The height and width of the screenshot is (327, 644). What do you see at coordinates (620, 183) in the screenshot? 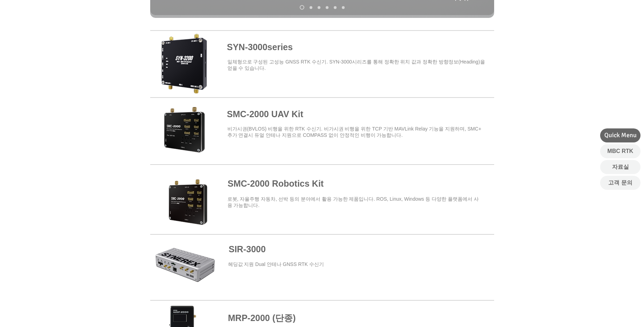
I see `span: 고객 문의` at bounding box center [620, 183].